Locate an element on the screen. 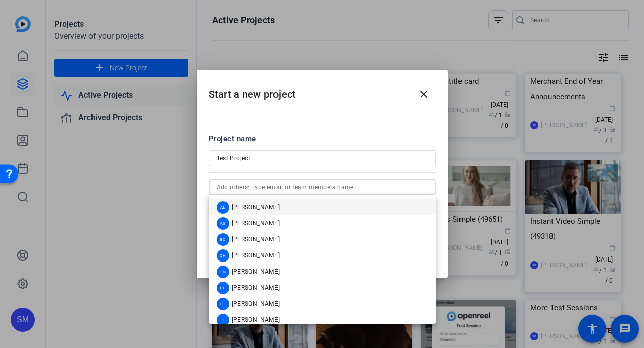 This screenshot has width=644, height=348. input: Add others: Type email or team members name is located at coordinates (322, 187).